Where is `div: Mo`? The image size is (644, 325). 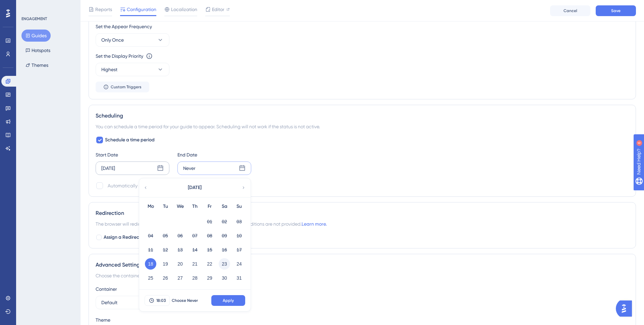 div: Mo is located at coordinates (151, 207).